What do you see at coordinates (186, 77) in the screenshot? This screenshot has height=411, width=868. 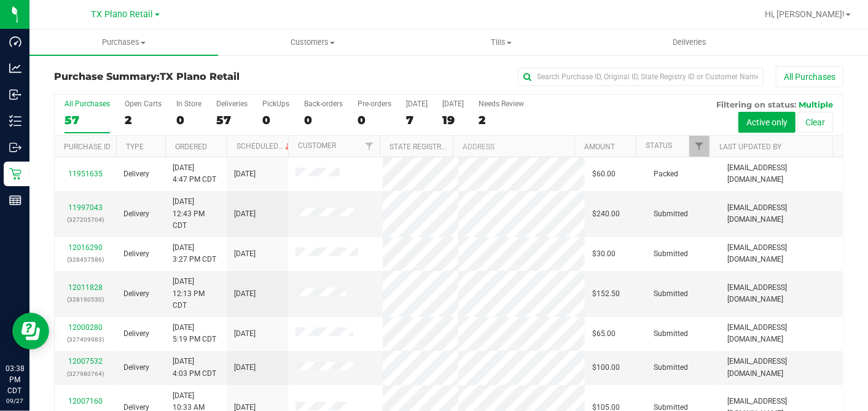 I see `h3: Purchase Summary:` at bounding box center [186, 77].